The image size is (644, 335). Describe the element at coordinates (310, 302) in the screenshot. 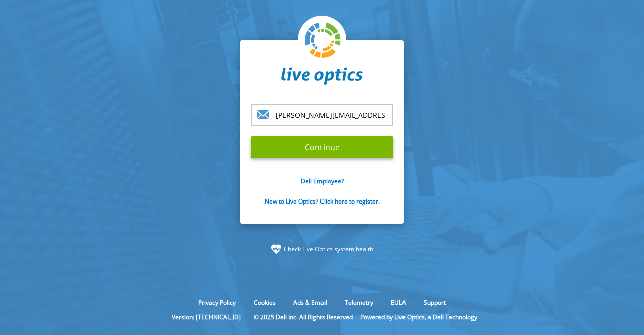

I see `a: Ads & Email` at that location.